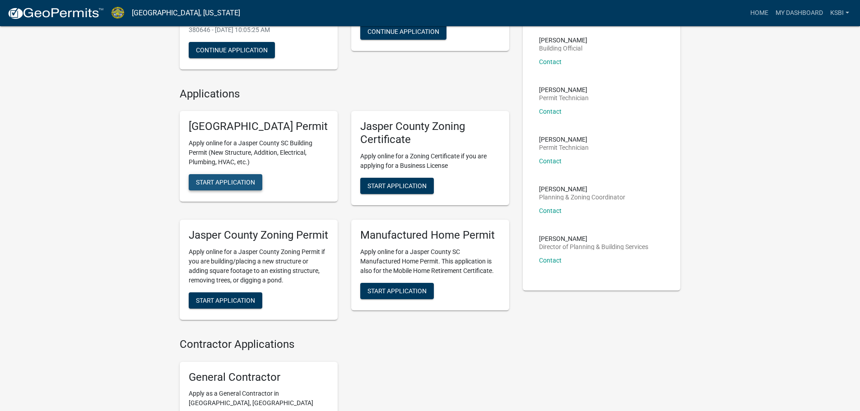  Describe the element at coordinates (259, 377) in the screenshot. I see `h5: General Contractor` at that location.